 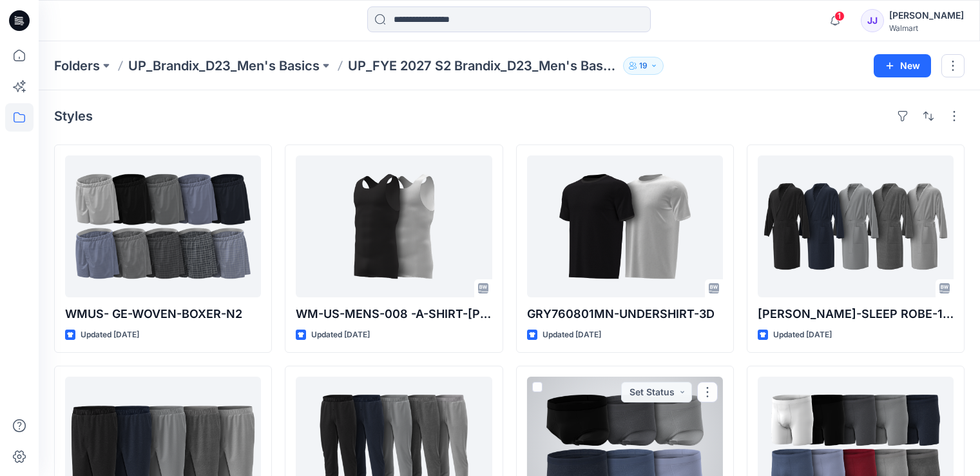 I want to click on button: New, so click(x=902, y=66).